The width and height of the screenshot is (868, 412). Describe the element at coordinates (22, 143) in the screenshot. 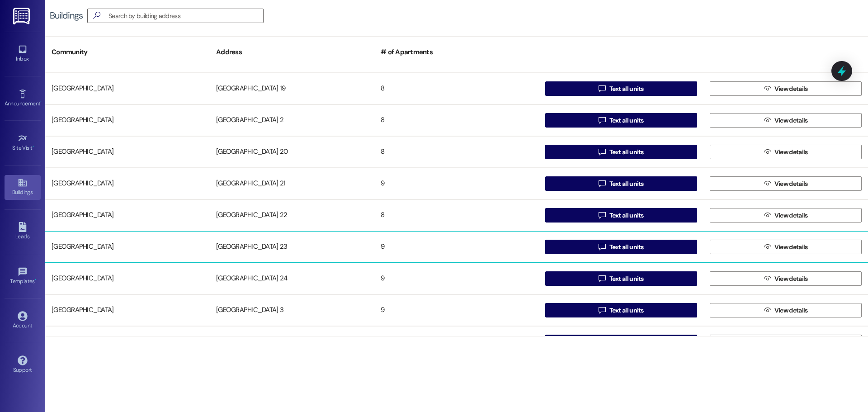

I see `a: Site Visit •` at that location.